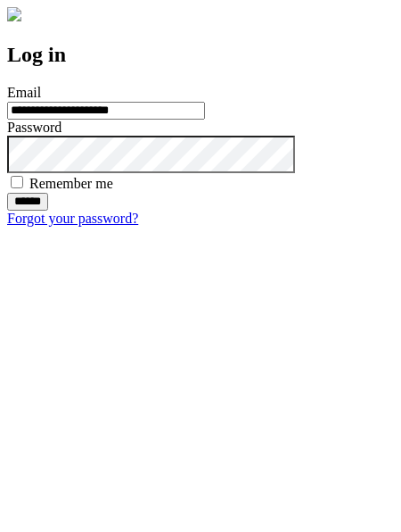  What do you see at coordinates (73, 218) in the screenshot?
I see `a: Forgot your password?` at bounding box center [73, 218].